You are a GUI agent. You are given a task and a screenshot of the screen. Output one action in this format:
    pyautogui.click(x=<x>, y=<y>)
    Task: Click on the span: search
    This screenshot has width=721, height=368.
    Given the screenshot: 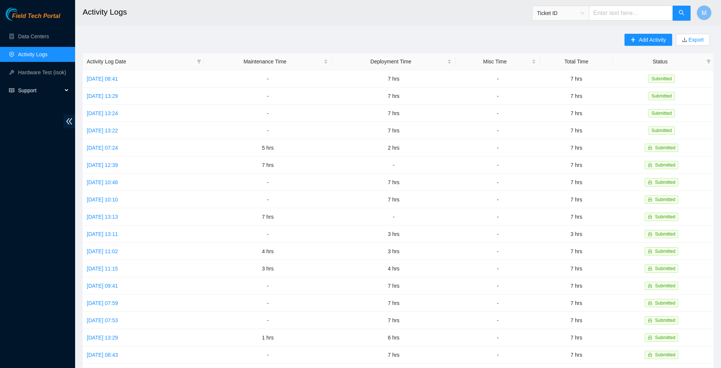 What is the action you would take?
    pyautogui.click(x=681, y=13)
    